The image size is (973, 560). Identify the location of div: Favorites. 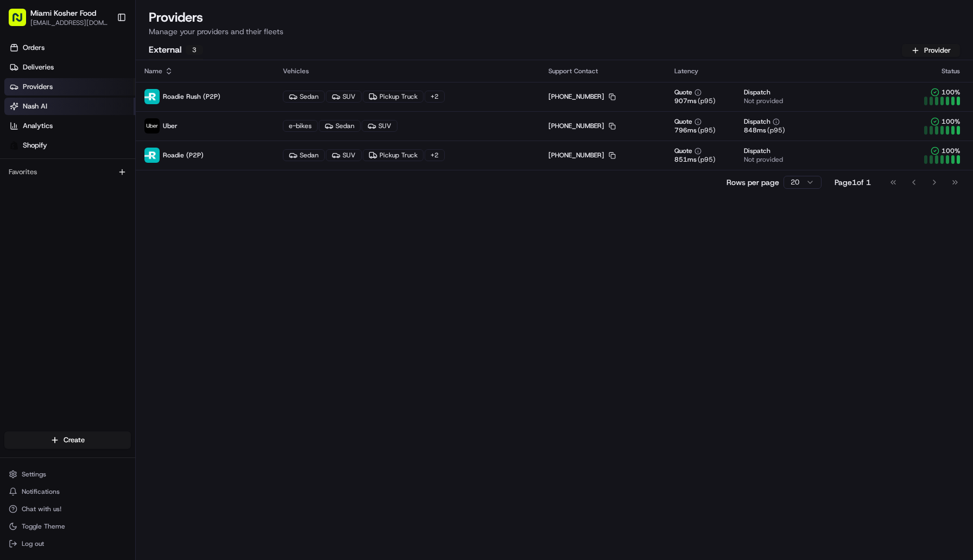
(67, 172).